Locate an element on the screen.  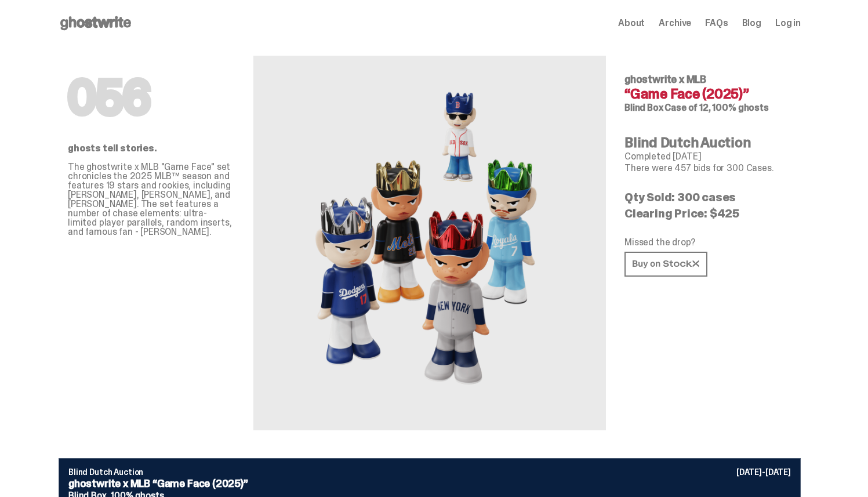
span: FAQs is located at coordinates (717, 24).